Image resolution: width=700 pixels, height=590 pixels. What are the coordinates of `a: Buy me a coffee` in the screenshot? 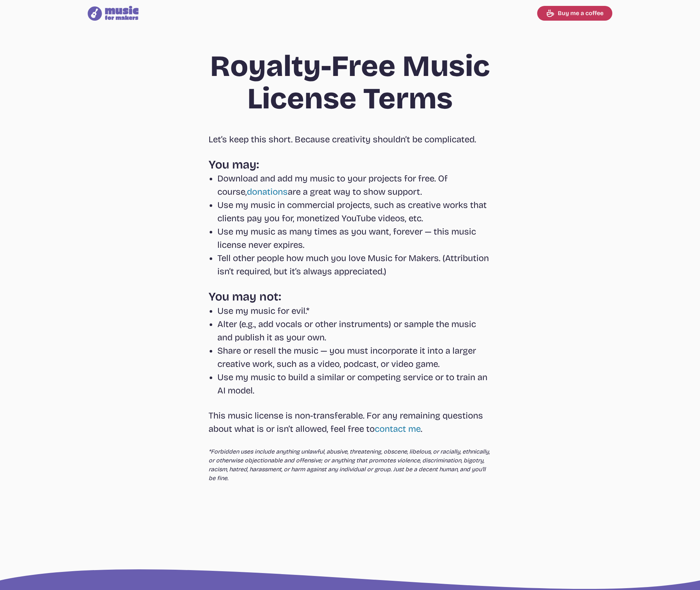 It's located at (575, 13).